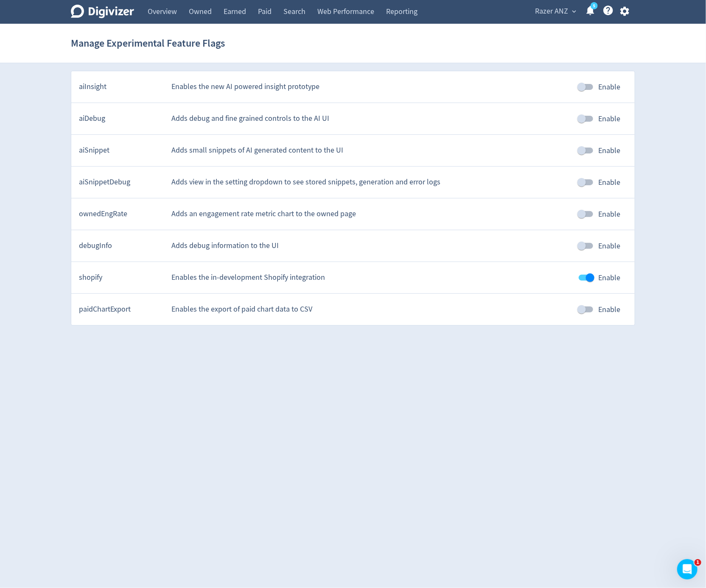 The image size is (706, 588). Describe the element at coordinates (371, 246) in the screenshot. I see `div: Adds debug information to the UI` at that location.